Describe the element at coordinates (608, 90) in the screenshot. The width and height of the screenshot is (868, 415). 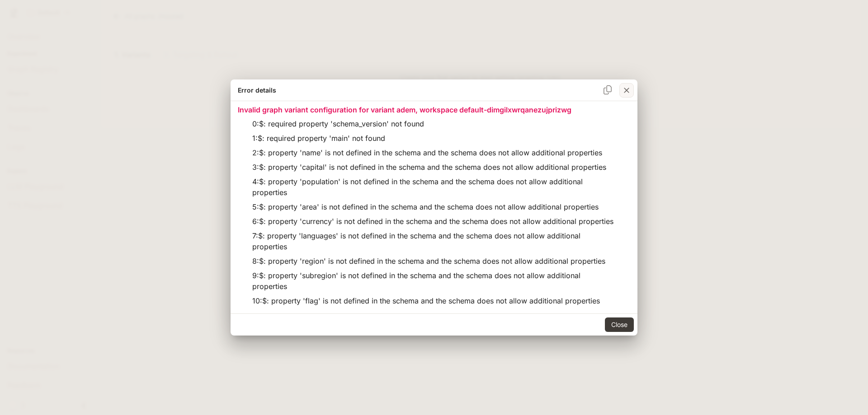
I see `button: Copy error` at that location.